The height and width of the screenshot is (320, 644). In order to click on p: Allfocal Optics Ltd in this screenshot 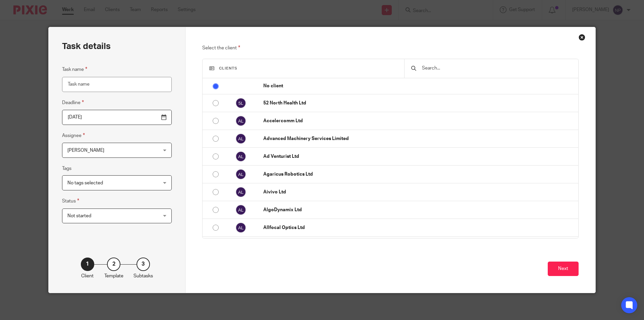, I will do `click(419, 228)`.